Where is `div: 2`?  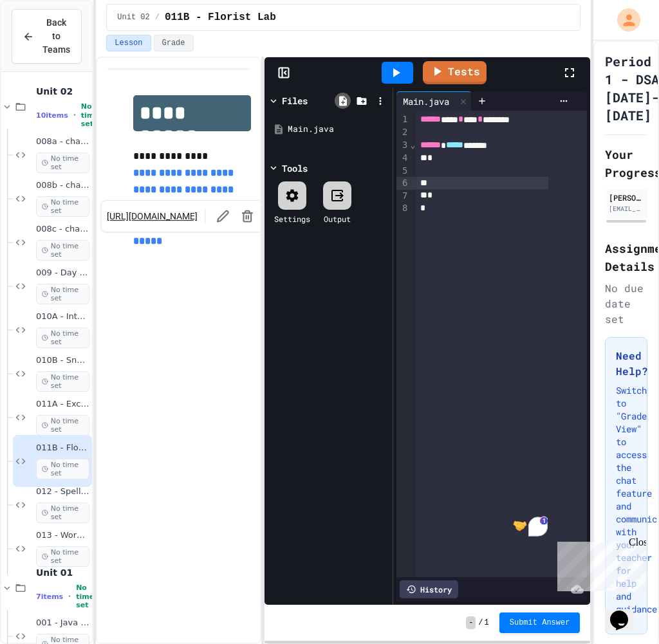 div: 2 is located at coordinates (403, 132).